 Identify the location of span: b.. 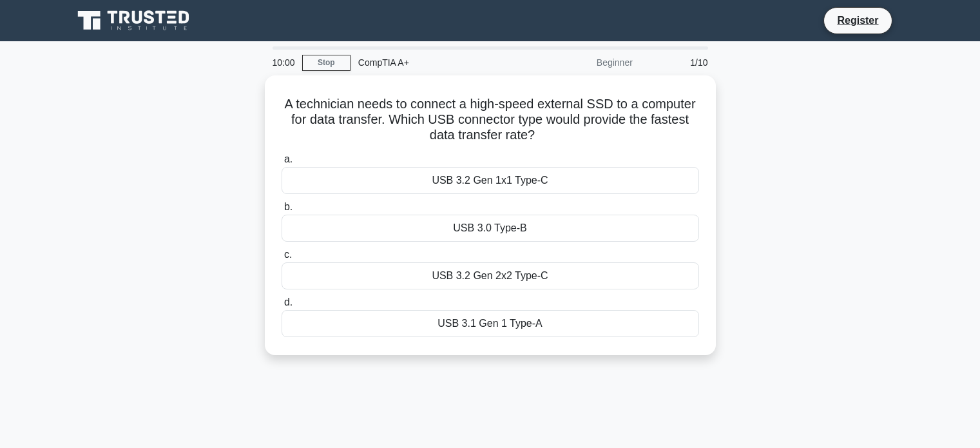
(288, 207).